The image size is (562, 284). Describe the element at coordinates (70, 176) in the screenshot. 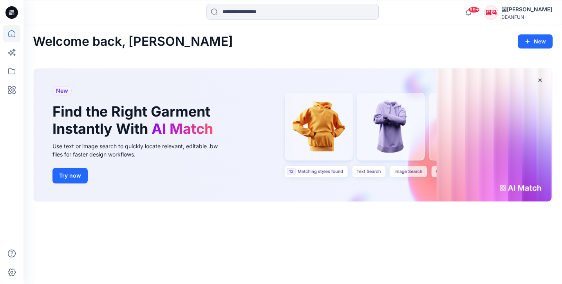

I see `a: Try now` at that location.